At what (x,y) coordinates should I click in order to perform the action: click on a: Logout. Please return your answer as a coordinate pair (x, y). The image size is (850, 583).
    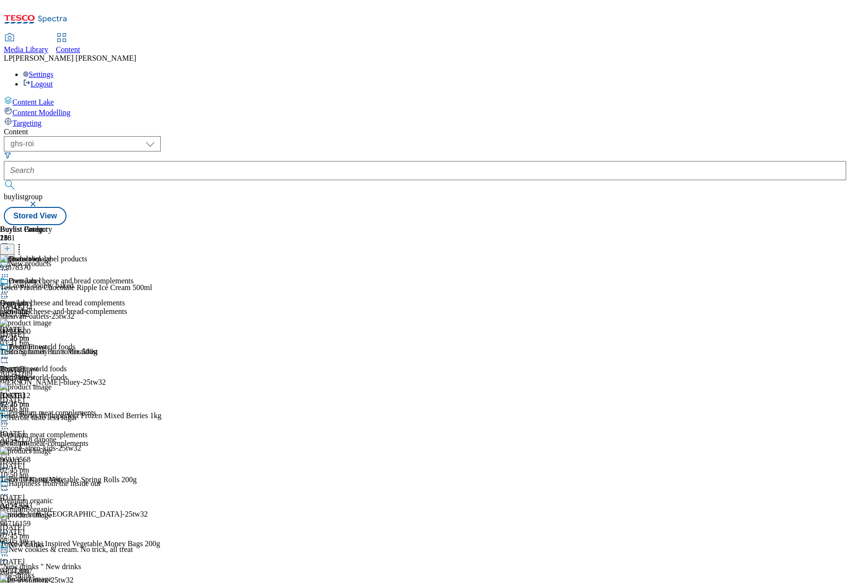
    Looking at the image, I should click on (38, 84).